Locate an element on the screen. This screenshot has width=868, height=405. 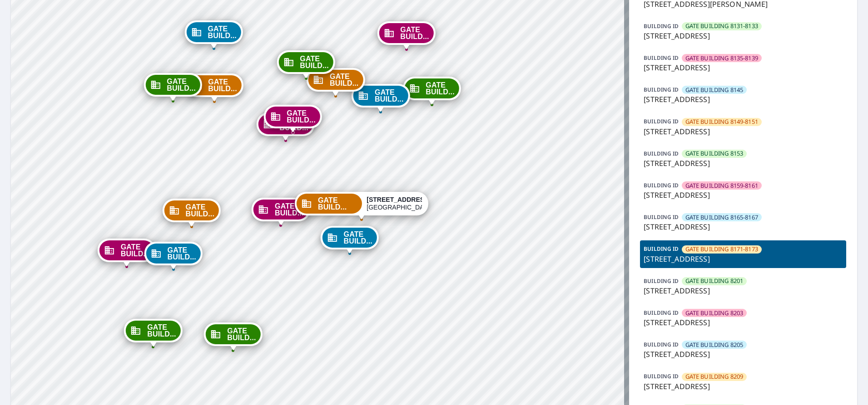
div: Dropped pin, building GATE BUILDING 8203, Commercial property, 8203 Southwestern Blvd Dallas, TX ... is located at coordinates (406, 35).